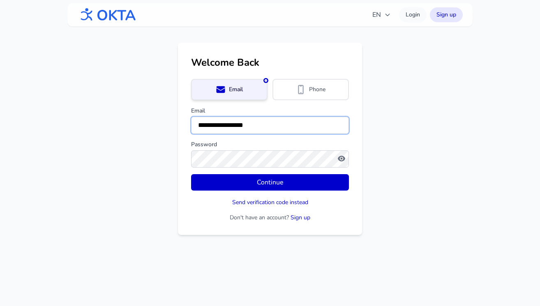 This screenshot has width=540, height=306. Describe the element at coordinates (270, 62) in the screenshot. I see `h1: Welcome Back` at that location.